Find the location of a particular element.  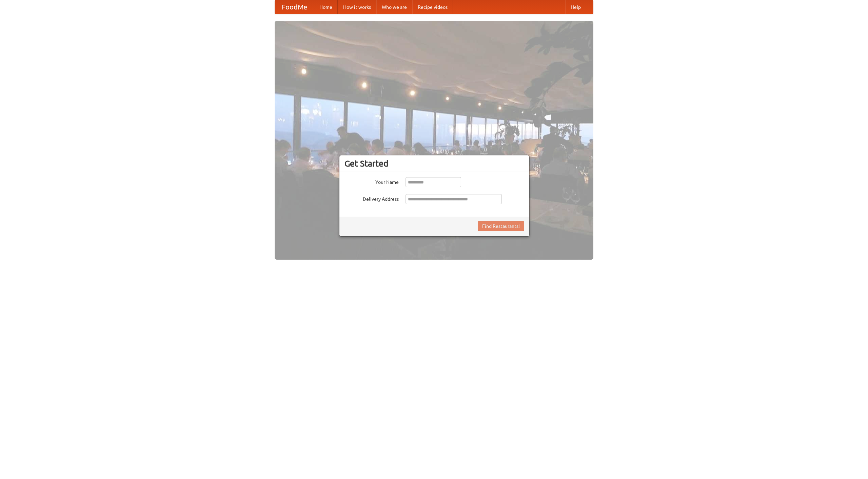

a: Home is located at coordinates (326, 7).